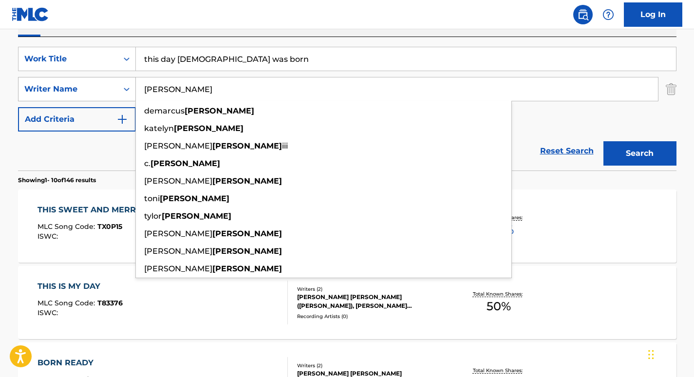  Describe the element at coordinates (347, 109) in the screenshot. I see `form: Search Form` at that location.